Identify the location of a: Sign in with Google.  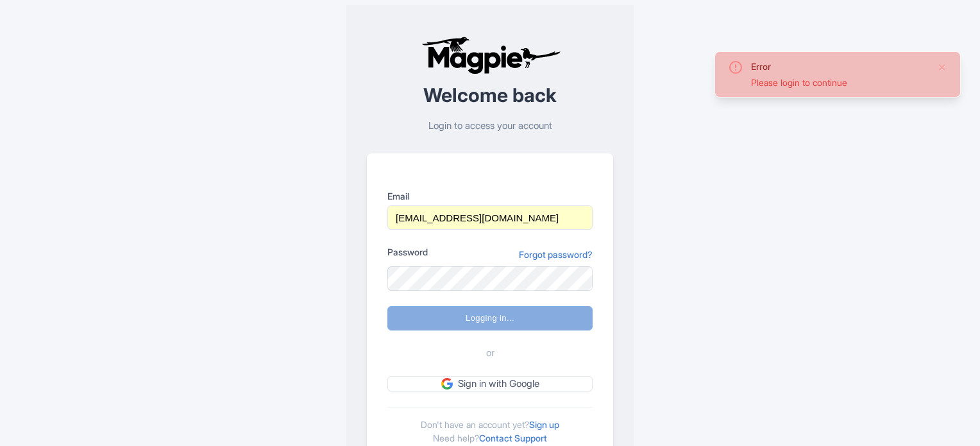
(490, 384).